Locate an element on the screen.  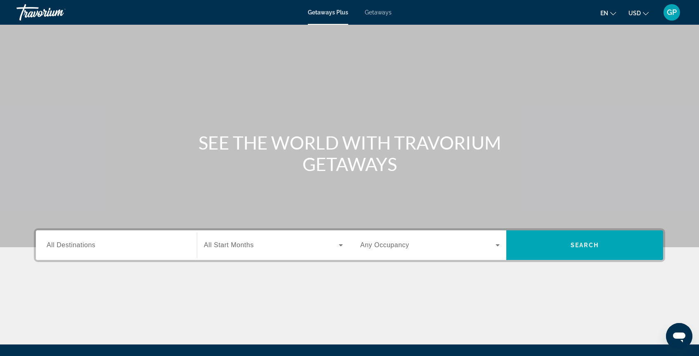
button: Change language is located at coordinates (608, 13).